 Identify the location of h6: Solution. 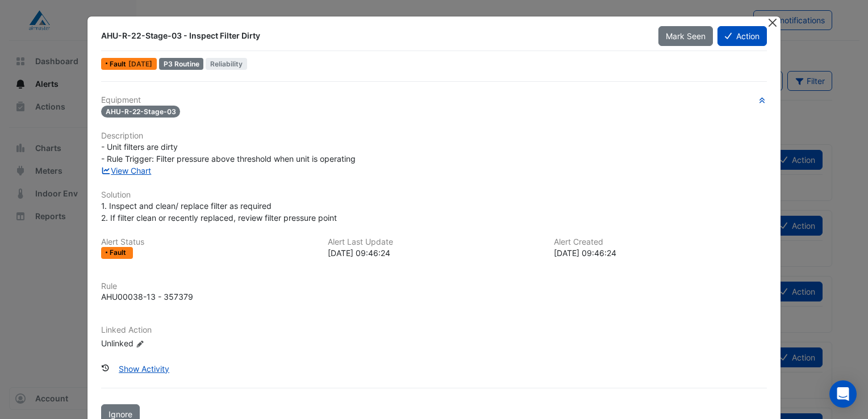
(434, 195).